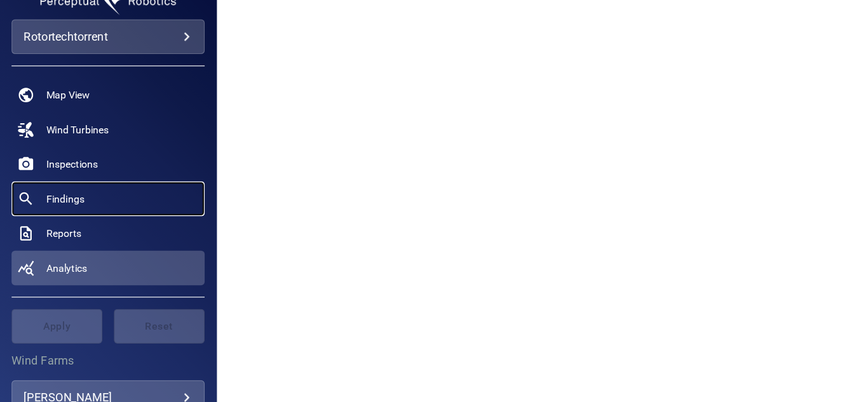  I want to click on span: Wind Turbines, so click(68, 140).